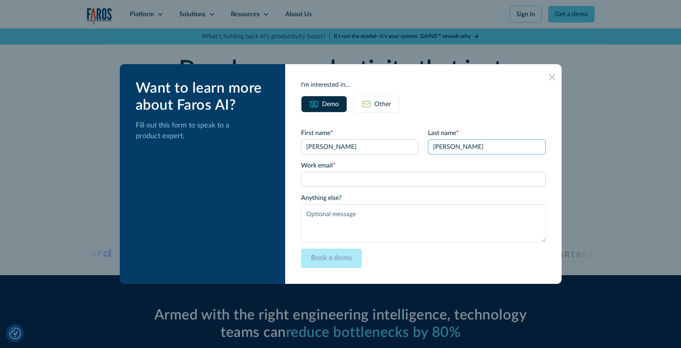 Image resolution: width=681 pixels, height=348 pixels. I want to click on form: Email Form, so click(423, 198).